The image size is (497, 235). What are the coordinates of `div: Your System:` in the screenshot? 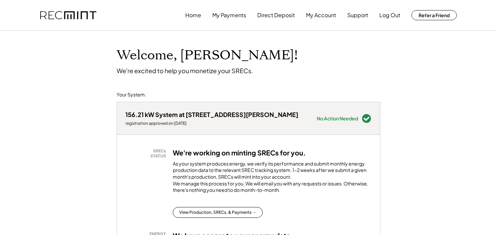 It's located at (131, 95).